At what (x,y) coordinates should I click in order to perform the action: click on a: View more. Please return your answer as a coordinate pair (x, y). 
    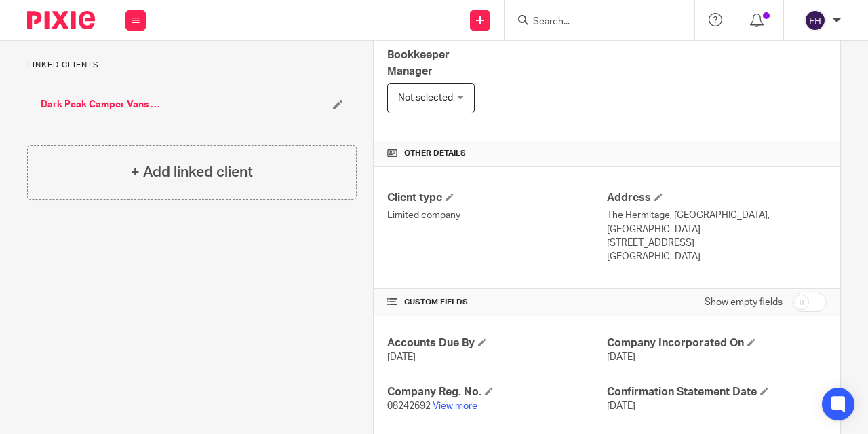
    Looking at the image, I should click on (455, 406).